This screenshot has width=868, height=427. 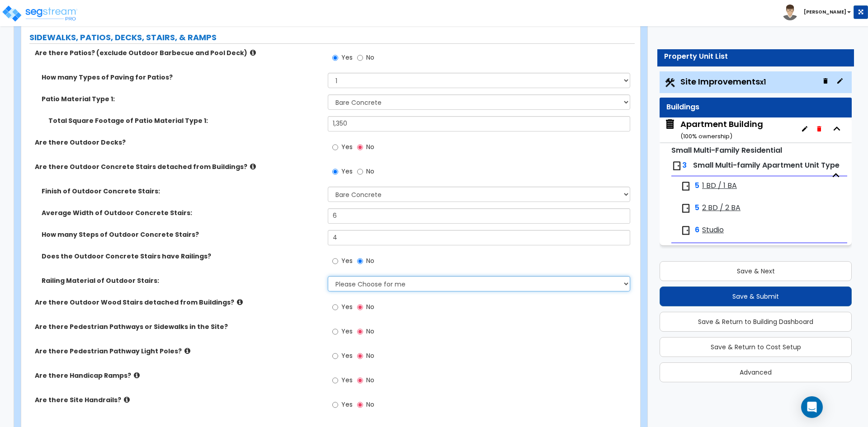 What do you see at coordinates (755, 373) in the screenshot?
I see `button: Advanced` at bounding box center [755, 373].